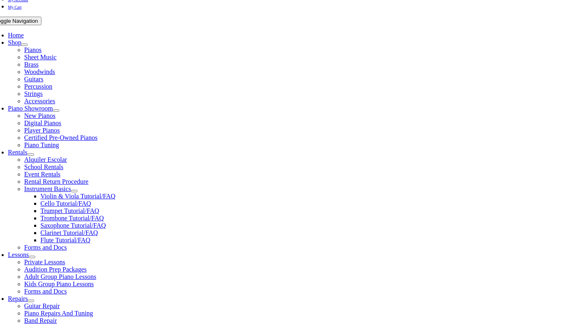 The height and width of the screenshot is (324, 585). I want to click on a: Flute Tutorial/FAQ, so click(65, 240).